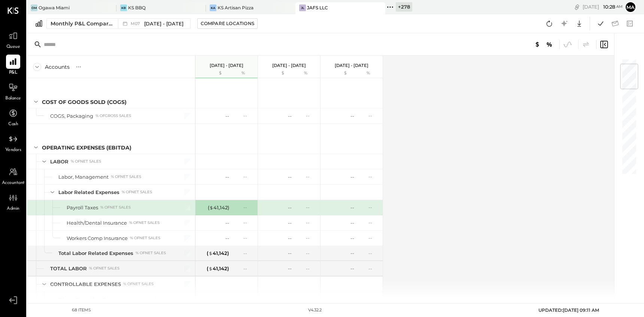  I want to click on div: KB, so click(124, 8).